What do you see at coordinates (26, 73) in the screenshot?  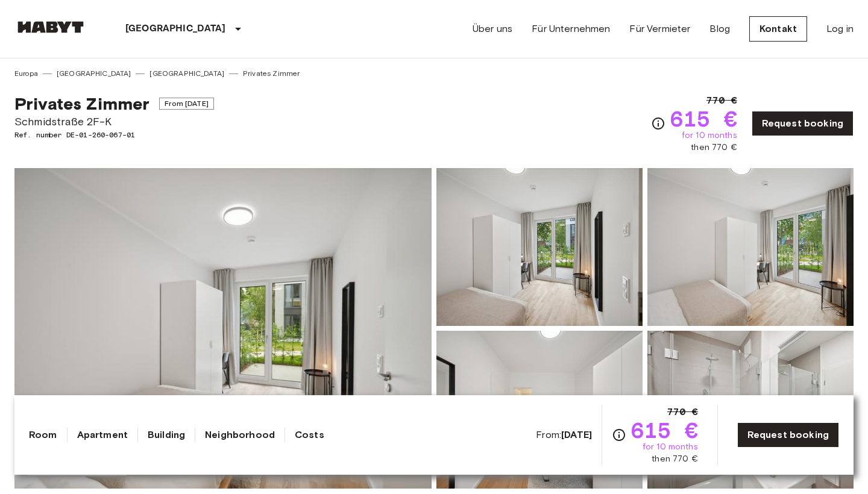 I see `a: Europa` at bounding box center [26, 73].